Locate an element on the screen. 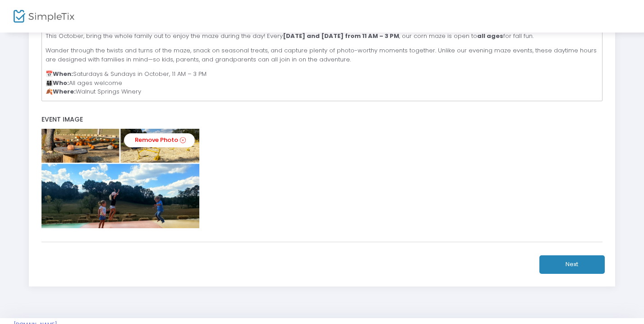 This screenshot has height=324, width=644. p: This October, bring the whole family out to enjoy the maze during the day! Every , our corn maze ... is located at coordinates (322, 36).